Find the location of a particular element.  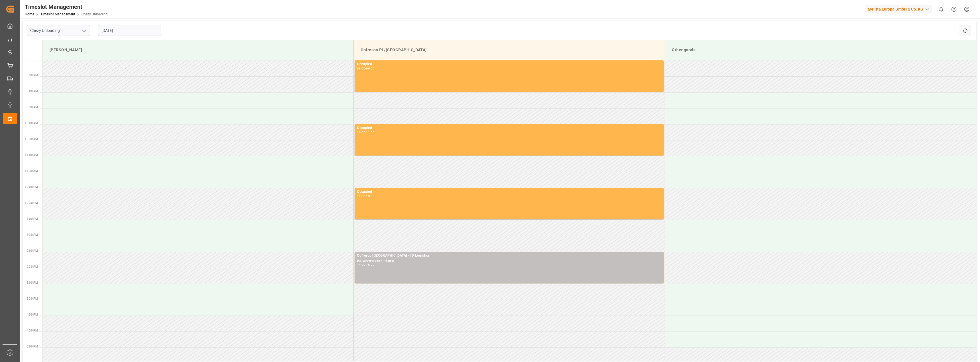

span: 5:00 PM is located at coordinates (32, 347).